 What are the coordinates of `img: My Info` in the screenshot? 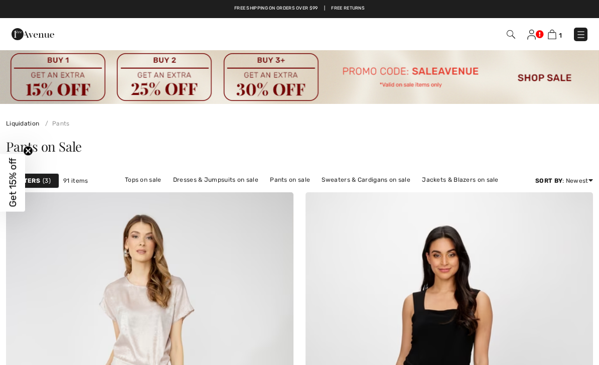 It's located at (531, 35).